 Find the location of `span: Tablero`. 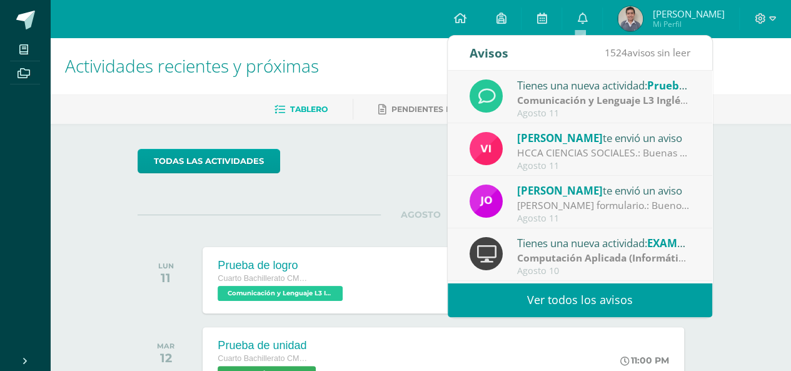

span: Tablero is located at coordinates (309, 109).